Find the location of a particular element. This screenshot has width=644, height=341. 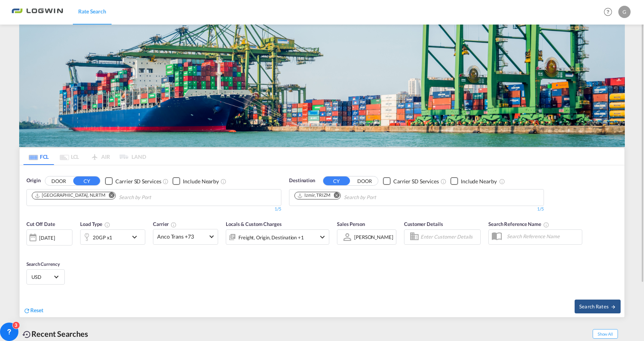

span: Destination is located at coordinates (302, 180).